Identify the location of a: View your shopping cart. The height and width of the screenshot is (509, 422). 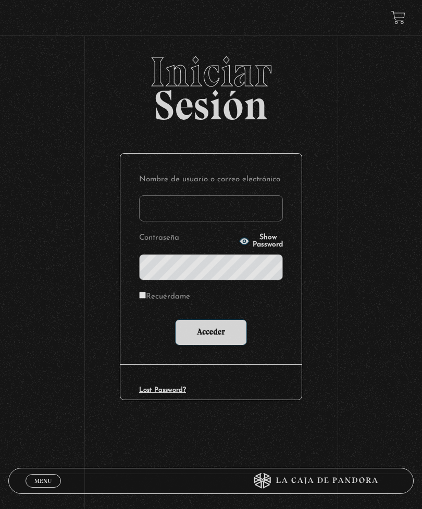
(398, 17).